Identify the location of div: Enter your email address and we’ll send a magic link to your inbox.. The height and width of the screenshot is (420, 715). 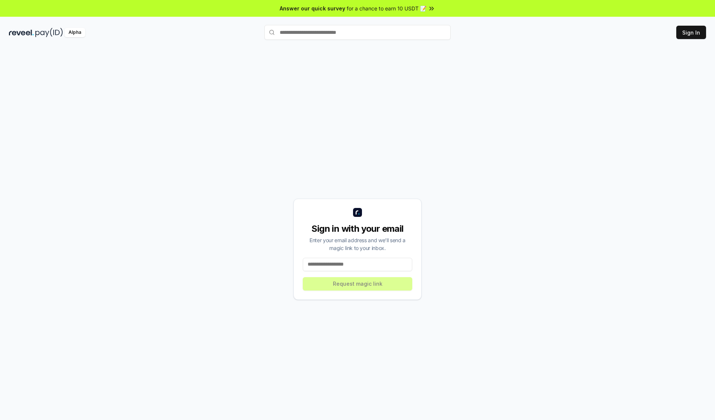
(357, 244).